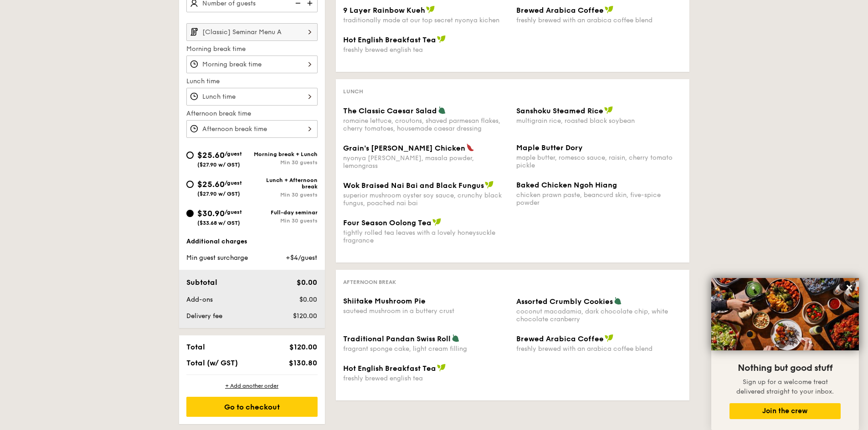 This screenshot has width=868, height=430. What do you see at coordinates (426, 311) in the screenshot?
I see `div: sauteed mushroom in a buttery crust` at bounding box center [426, 311].